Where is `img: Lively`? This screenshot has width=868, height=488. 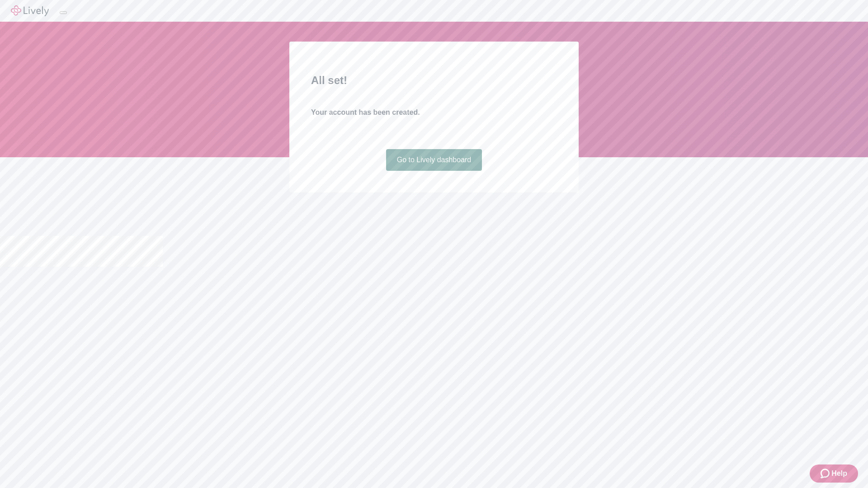
img: Lively is located at coordinates (30, 11).